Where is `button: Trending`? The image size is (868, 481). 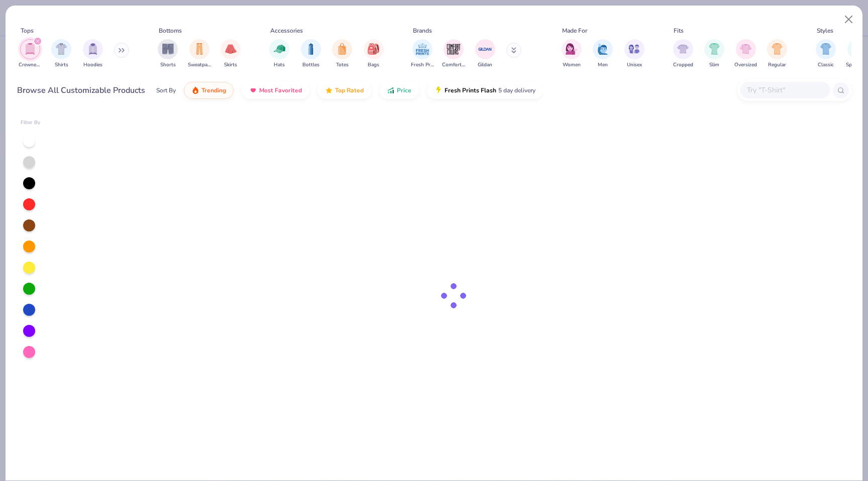 button: Trending is located at coordinates (208, 91).